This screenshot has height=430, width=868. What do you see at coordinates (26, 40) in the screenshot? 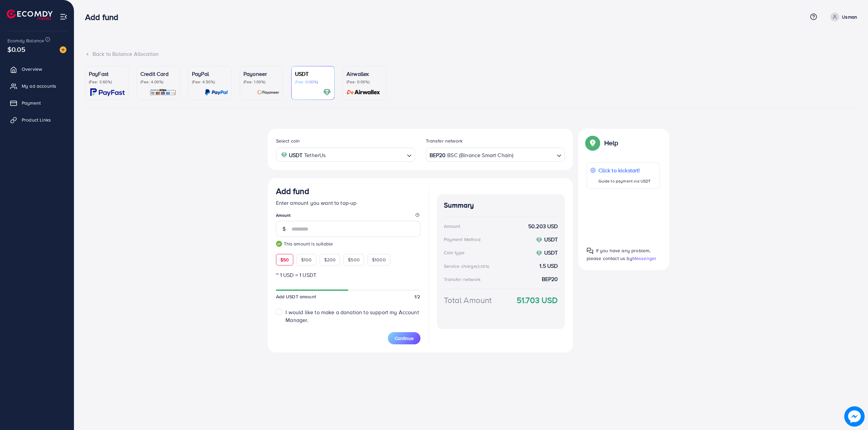
I see `span: Ecomdy Balance` at bounding box center [26, 40].